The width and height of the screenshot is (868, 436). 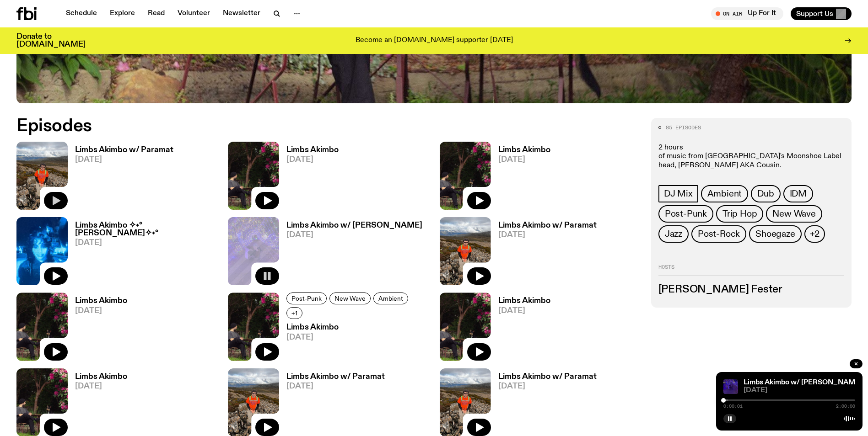 I want to click on span: Shoegaze, so click(x=775, y=234).